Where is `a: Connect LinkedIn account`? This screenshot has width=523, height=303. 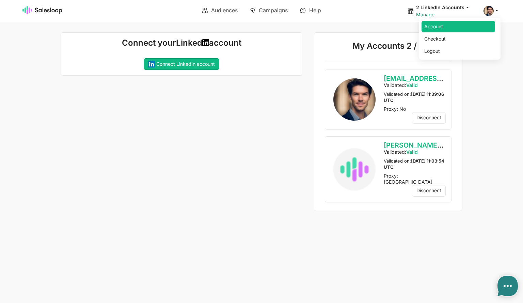
a: Connect LinkedIn account is located at coordinates (181, 64).